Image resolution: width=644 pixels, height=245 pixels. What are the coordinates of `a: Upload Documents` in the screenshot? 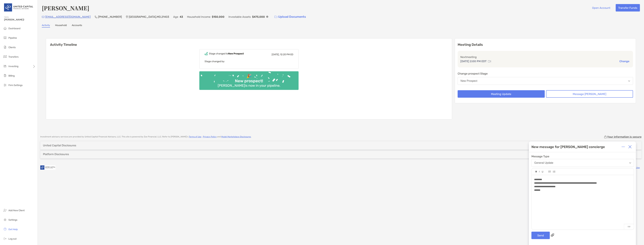 It's located at (290, 17).